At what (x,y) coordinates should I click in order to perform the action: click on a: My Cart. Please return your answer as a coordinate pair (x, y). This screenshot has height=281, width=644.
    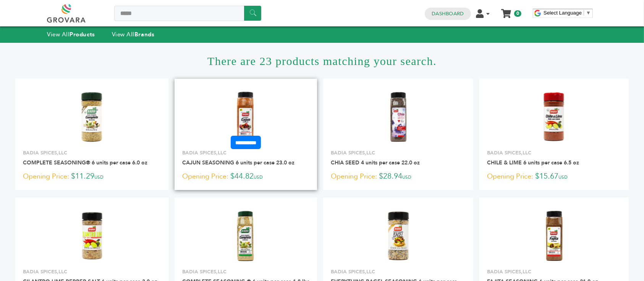
    Looking at the image, I should click on (506, 10).